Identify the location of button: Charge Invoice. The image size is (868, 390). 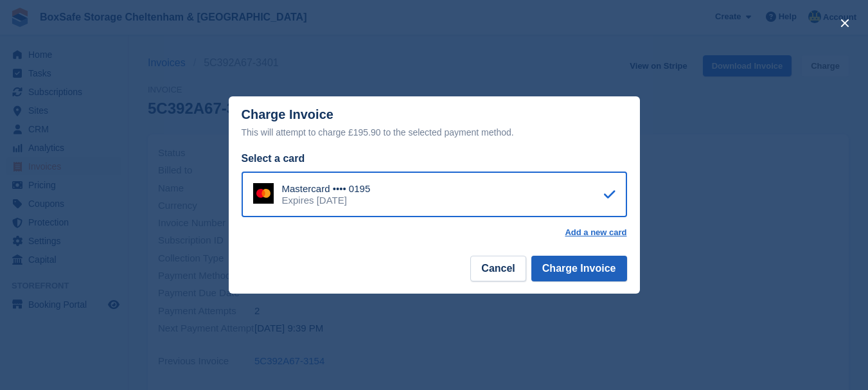
(579, 268).